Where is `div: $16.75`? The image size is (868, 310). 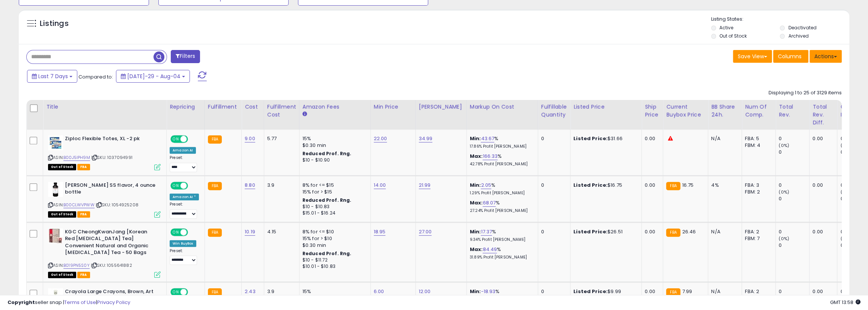
div: $16.75 is located at coordinates (605, 185).